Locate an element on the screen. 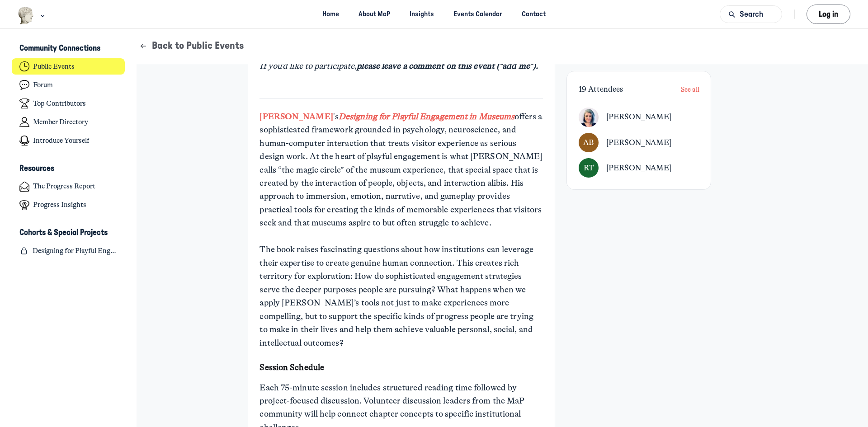  h4: Top Contributors is located at coordinates (59, 103).